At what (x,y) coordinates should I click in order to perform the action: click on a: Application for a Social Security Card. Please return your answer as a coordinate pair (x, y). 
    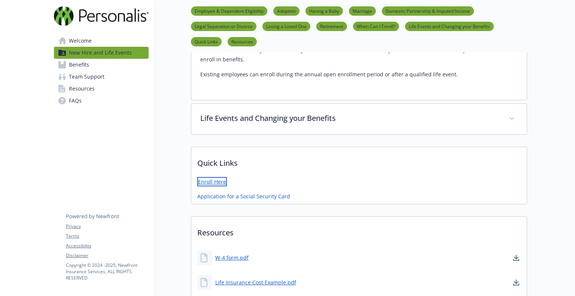
    Looking at the image, I should click on (244, 196).